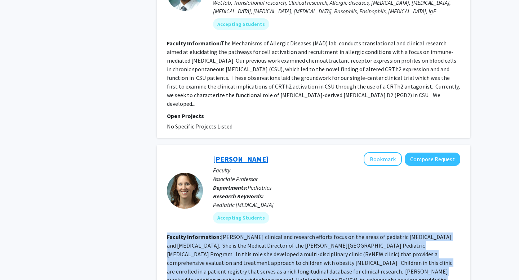 This screenshot has height=280, width=519. I want to click on fg-read-more: The Mechanisms of Allergic Diseases (MAD) lab conducts translational and clinical research aimed ..., so click(313, 73).